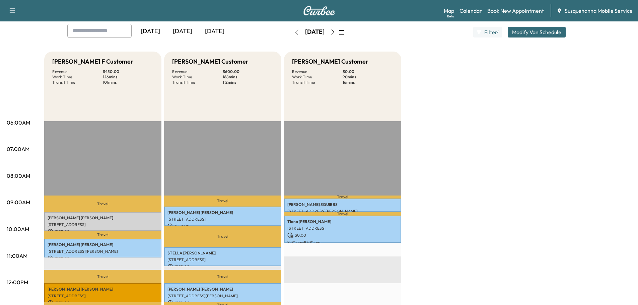 This screenshot has height=305, width=638. Describe the element at coordinates (343, 242) in the screenshot. I see `p: 9:30 am - 10:30 am` at that location.